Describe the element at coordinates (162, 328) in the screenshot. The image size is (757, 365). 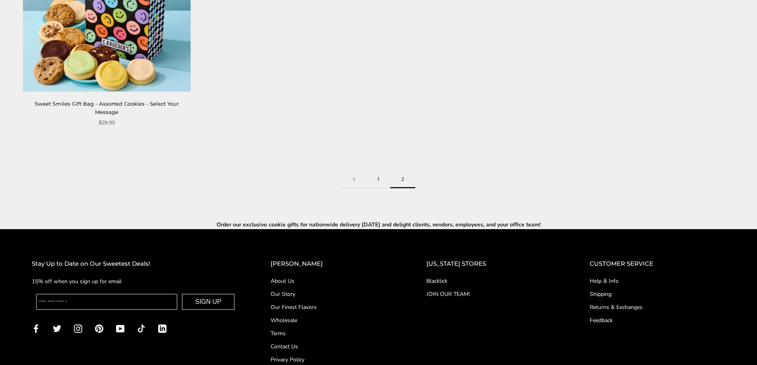
I see `a: LinkedIn` at that location.